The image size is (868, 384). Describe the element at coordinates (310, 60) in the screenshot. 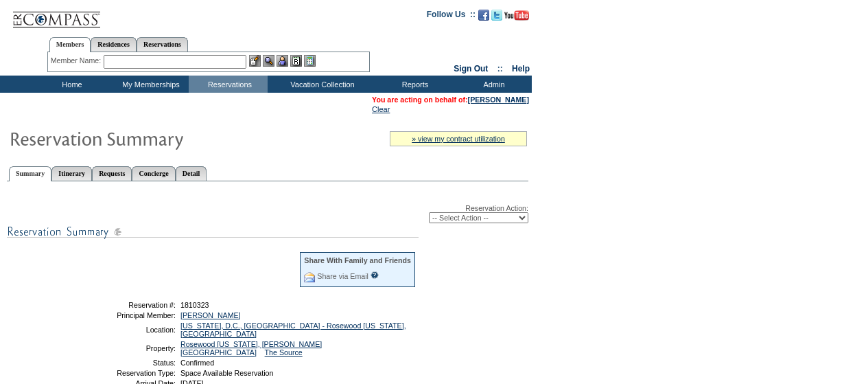

I see `img: b_calculator.gif` at that location.